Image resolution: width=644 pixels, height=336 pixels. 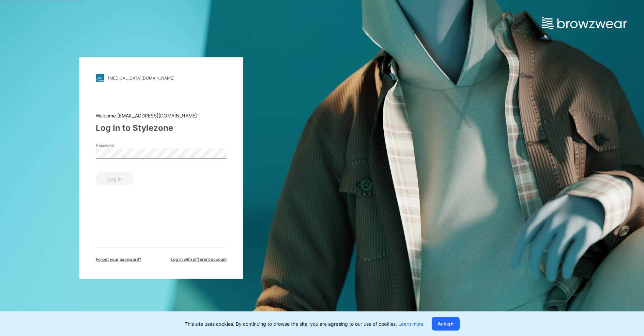 I want to click on img: browzwear-logo.e42bd6dac1945053ebaf764b6aa21510.svg, so click(x=585, y=23).